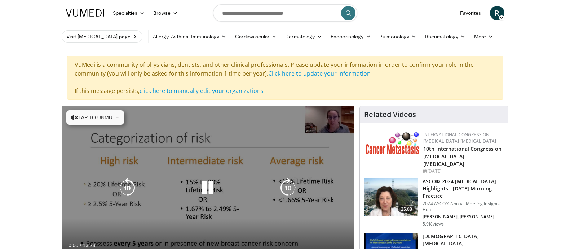 The height and width of the screenshot is (249, 570). Describe the element at coordinates (89, 245) in the screenshot. I see `span: 13:28` at that location.